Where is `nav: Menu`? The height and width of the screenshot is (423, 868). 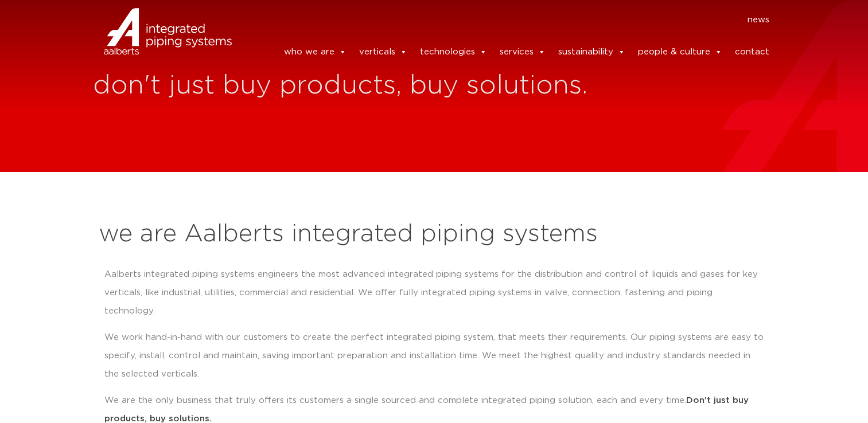 nav: Menu is located at coordinates (510, 20).